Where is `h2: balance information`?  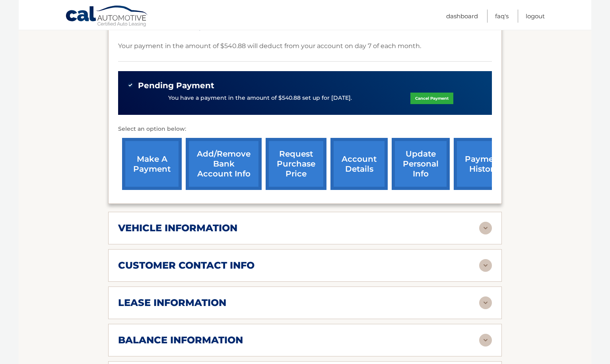 h2: balance information is located at coordinates (180, 340).